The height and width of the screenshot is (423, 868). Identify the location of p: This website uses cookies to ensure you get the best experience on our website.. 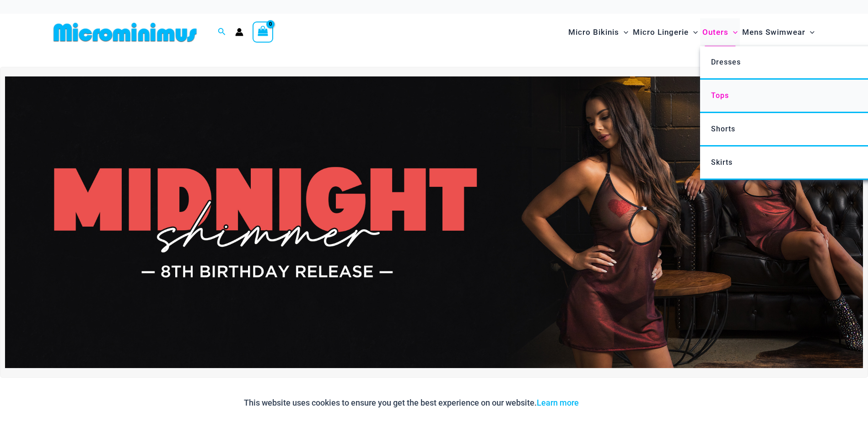
(412, 403).